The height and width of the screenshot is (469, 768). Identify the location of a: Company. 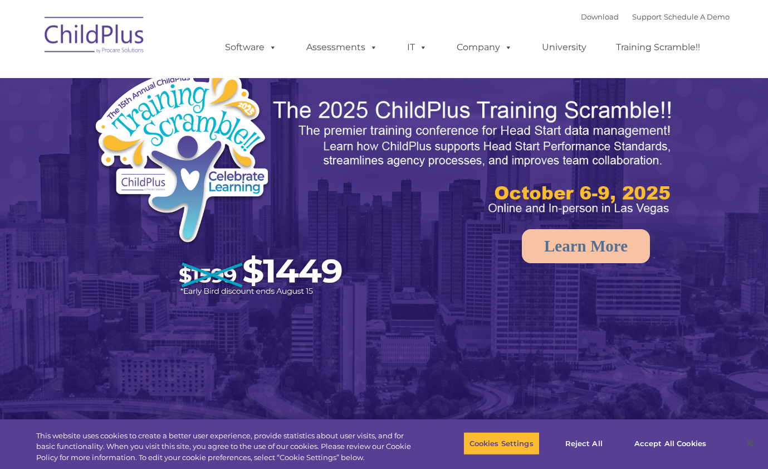
(485, 47).